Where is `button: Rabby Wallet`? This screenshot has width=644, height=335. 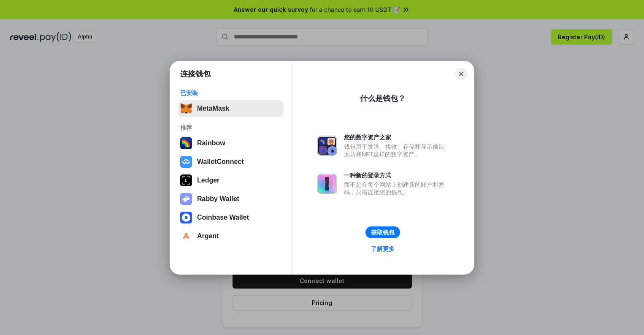 button: Rabby Wallet is located at coordinates (230, 199).